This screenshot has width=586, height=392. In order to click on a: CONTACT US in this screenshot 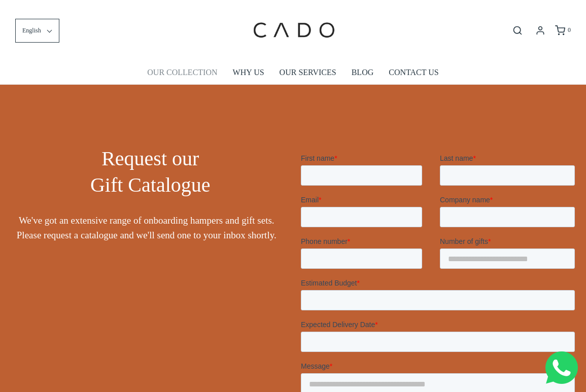, I will do `click(414, 72)`.